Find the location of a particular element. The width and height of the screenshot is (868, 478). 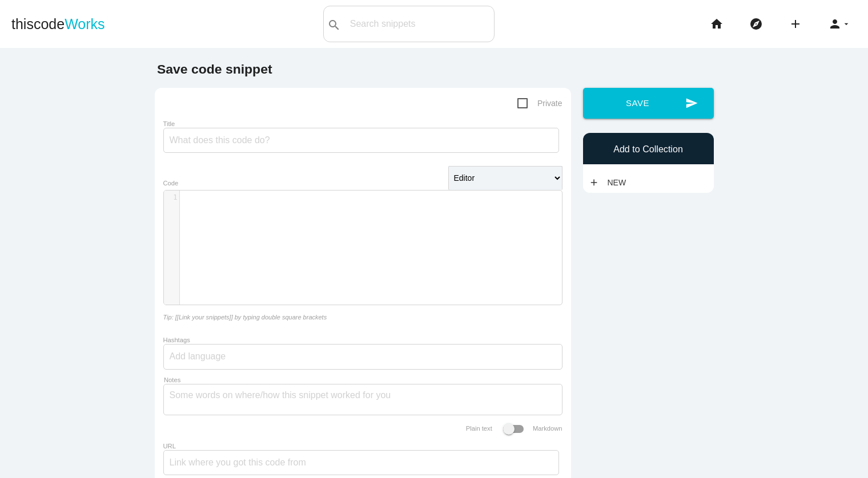

label: Code is located at coordinates (171, 183).